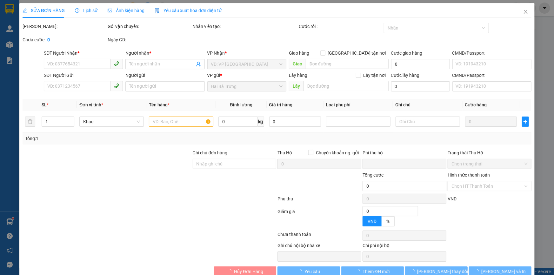 Image resolution: width=554 pixels, height=275 pixels. What do you see at coordinates (320, 218) in the screenshot?
I see `div: Giảm giá` at bounding box center [320, 218].